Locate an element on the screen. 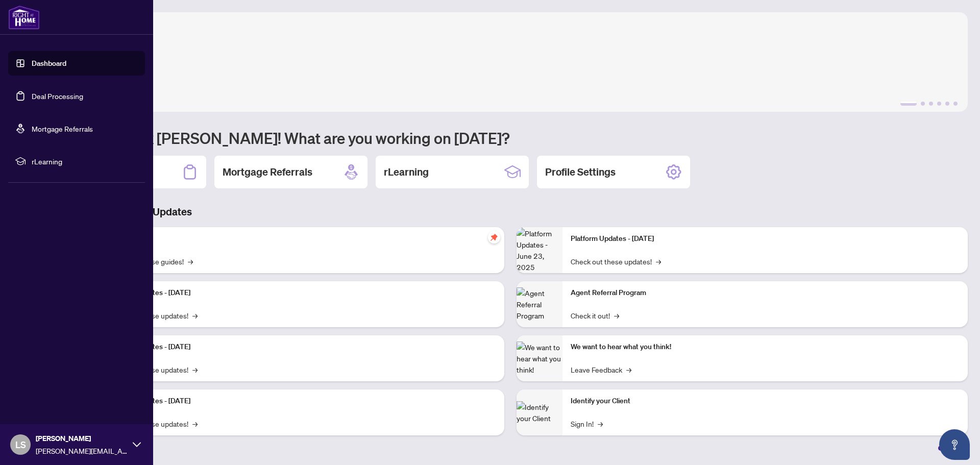  h2: Mortgage Referrals is located at coordinates (268, 172).